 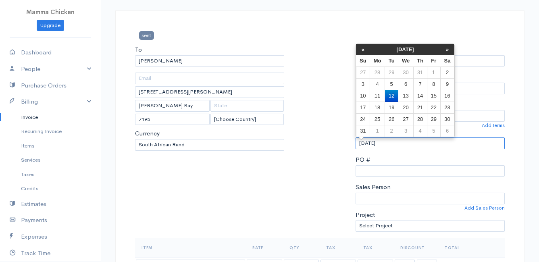 I want to click on td: 22, so click(x=433, y=108).